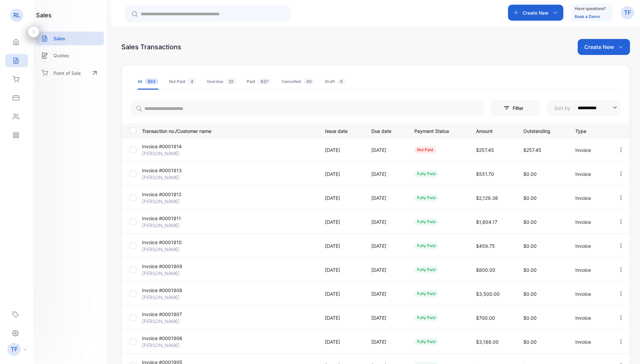 Image resolution: width=640 pixels, height=364 pixels. What do you see at coordinates (485, 317) in the screenshot?
I see `span: $700.00` at bounding box center [485, 317].